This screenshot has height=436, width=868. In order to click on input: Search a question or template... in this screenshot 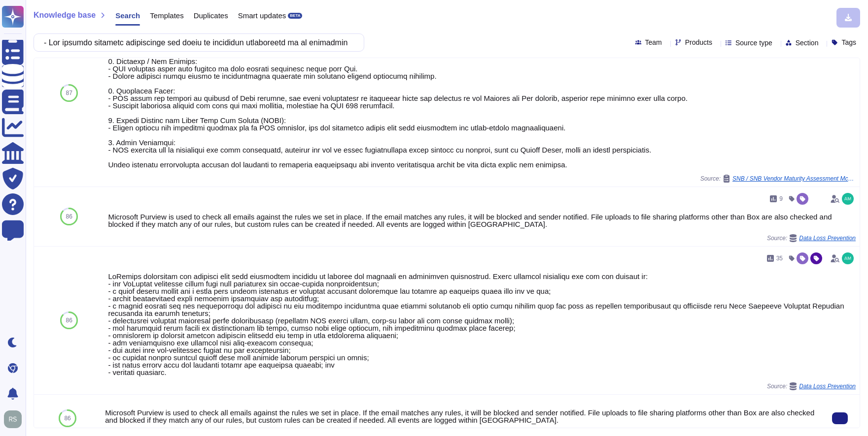, I will do `click(196, 42)`.